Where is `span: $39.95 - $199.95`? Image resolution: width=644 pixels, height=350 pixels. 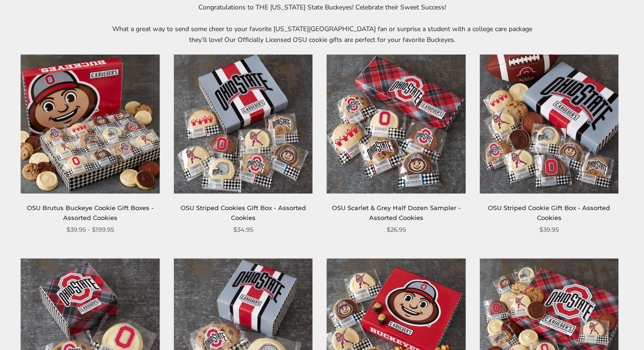 span: $39.95 - $199.95 is located at coordinates (90, 229).